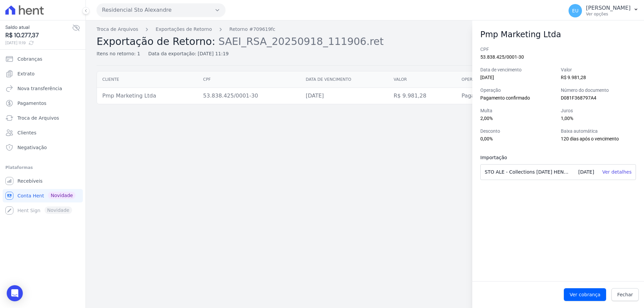  What do you see at coordinates (578, 98) in the screenshot?
I see `span: D081F368797A4` at bounding box center [578, 98].